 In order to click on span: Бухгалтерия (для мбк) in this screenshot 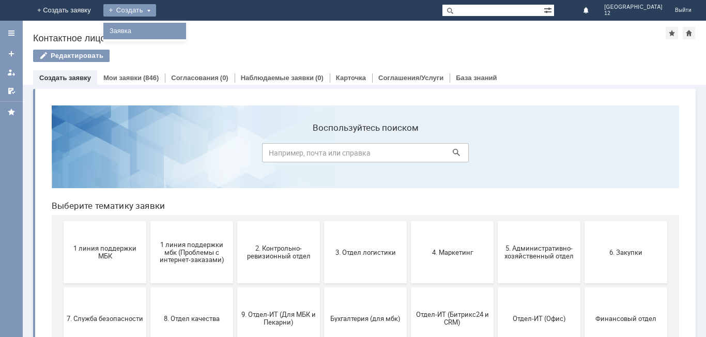, I will do `click(322, 221)`.